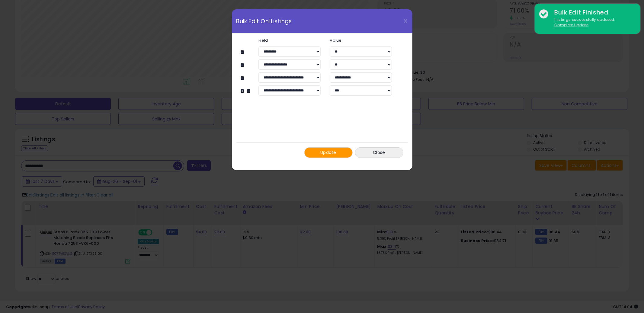  I want to click on button: Close, so click(379, 152).